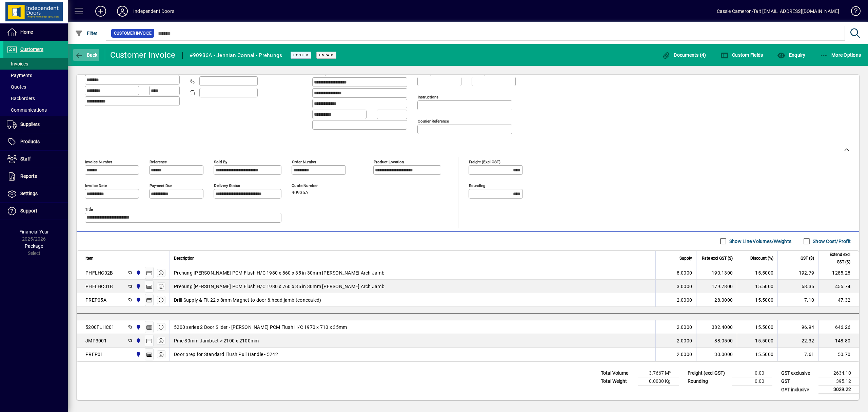 The width and height of the screenshot is (868, 412). What do you see at coordinates (708, 373) in the screenshot?
I see `td: Freight (excl GST)` at bounding box center [708, 373].